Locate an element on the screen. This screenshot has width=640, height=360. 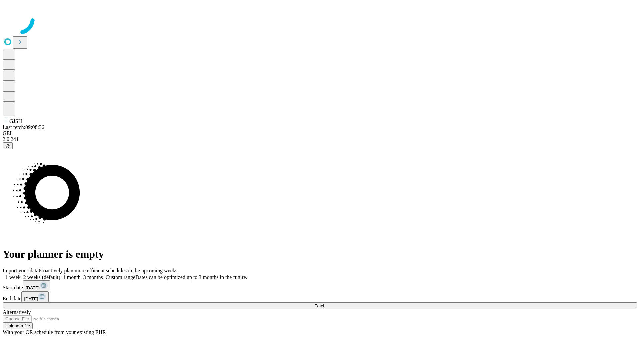
div: End date is located at coordinates (320, 296).